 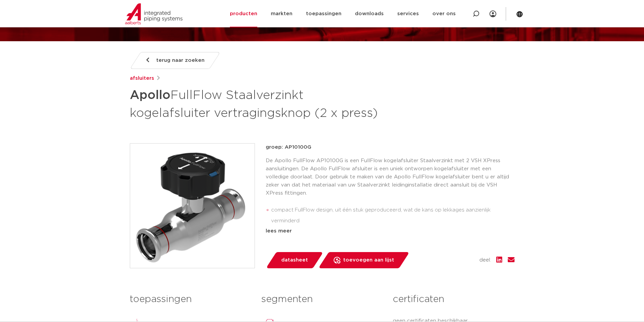 What do you see at coordinates (368, 260) in the screenshot?
I see `span: toevoegen aan lijst` at bounding box center [368, 260].